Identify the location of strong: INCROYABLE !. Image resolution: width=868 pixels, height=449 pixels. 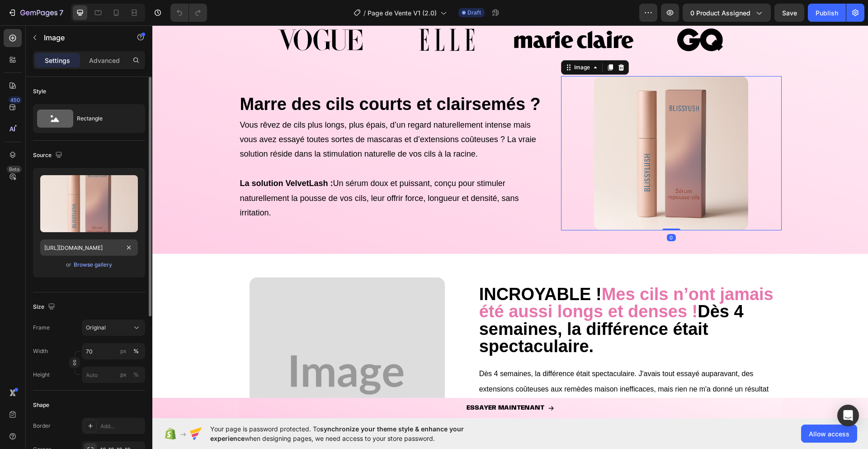
(388, 269).